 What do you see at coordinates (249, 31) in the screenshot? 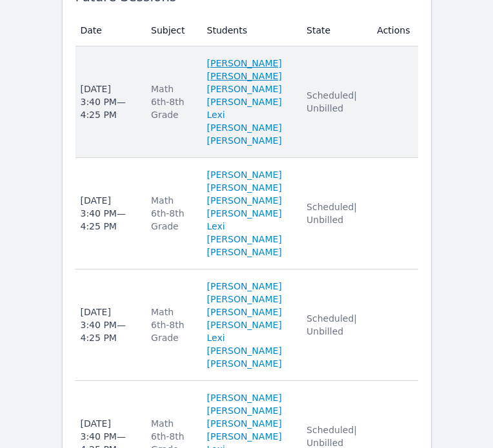
I see `th: Students` at bounding box center [249, 31].